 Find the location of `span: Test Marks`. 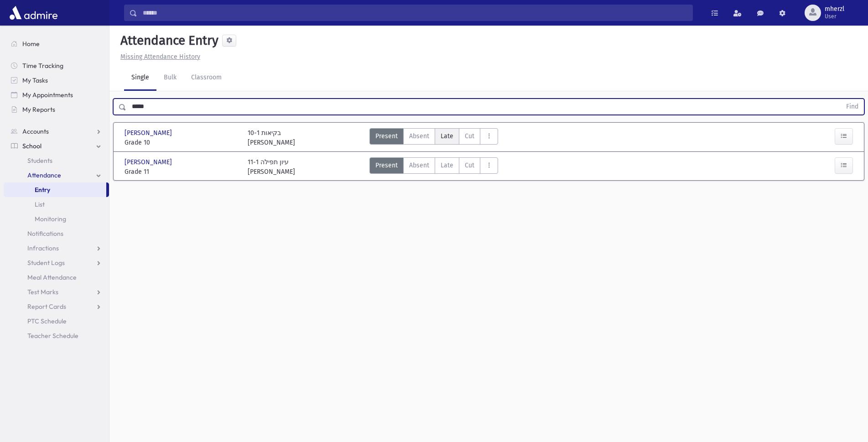

span: Test Marks is located at coordinates (43, 292).